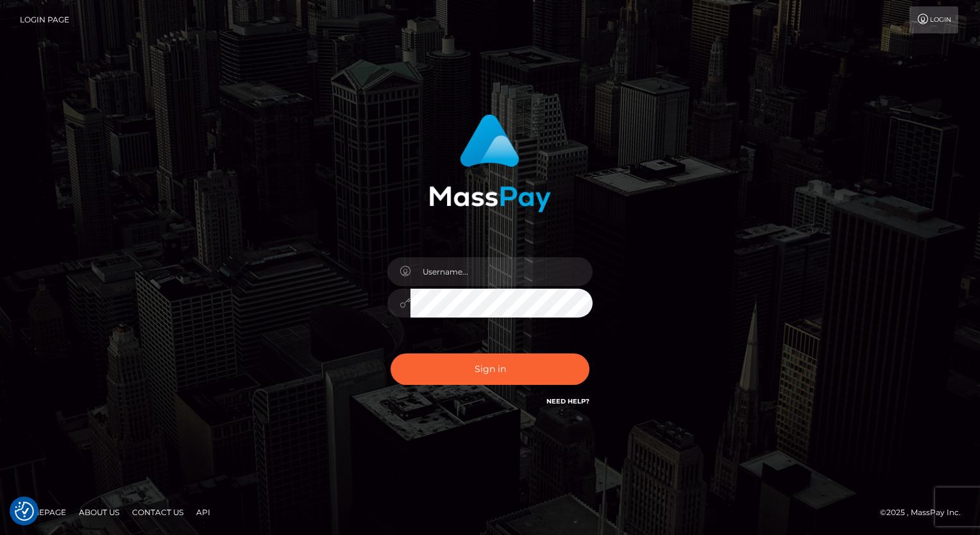 The width and height of the screenshot is (980, 535). I want to click on a: Contact Us, so click(158, 512).